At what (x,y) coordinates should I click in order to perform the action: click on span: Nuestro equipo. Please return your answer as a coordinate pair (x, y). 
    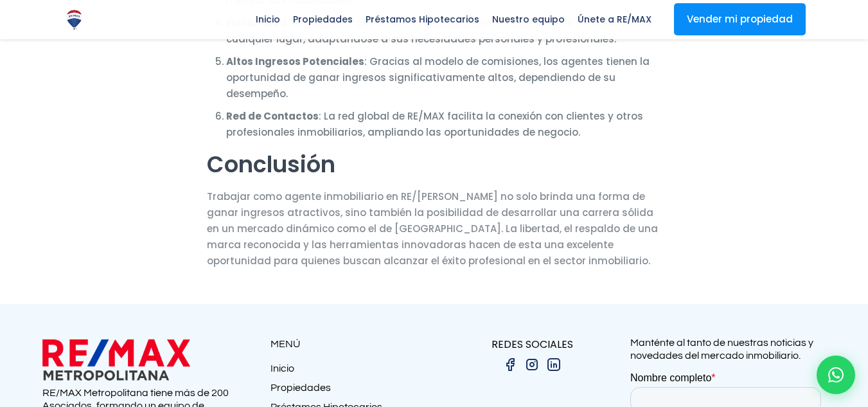
    Looking at the image, I should click on (528, 19).